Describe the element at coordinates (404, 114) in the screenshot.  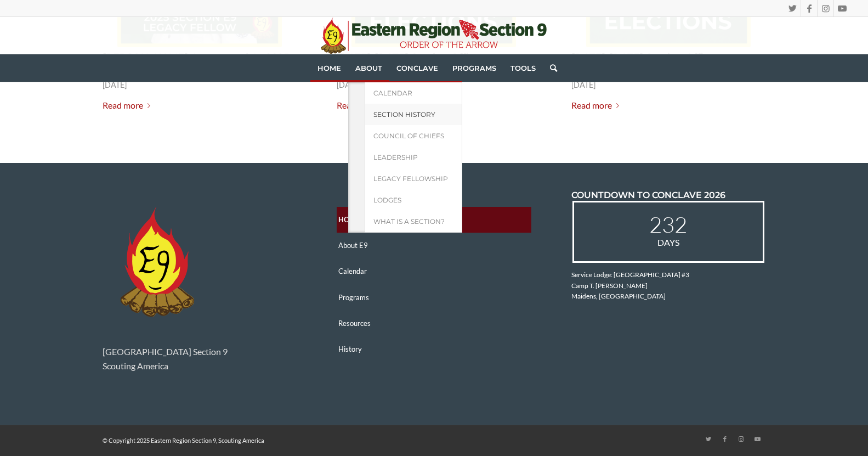
I see `span: Section History` at that location.